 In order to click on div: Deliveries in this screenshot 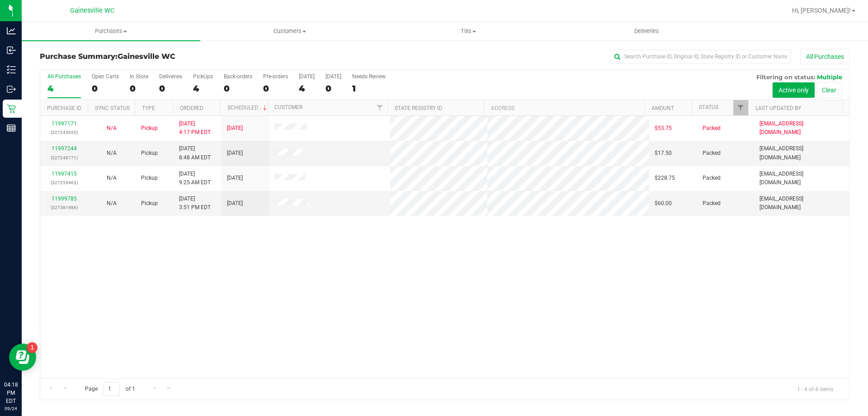, I will do `click(170, 76)`.